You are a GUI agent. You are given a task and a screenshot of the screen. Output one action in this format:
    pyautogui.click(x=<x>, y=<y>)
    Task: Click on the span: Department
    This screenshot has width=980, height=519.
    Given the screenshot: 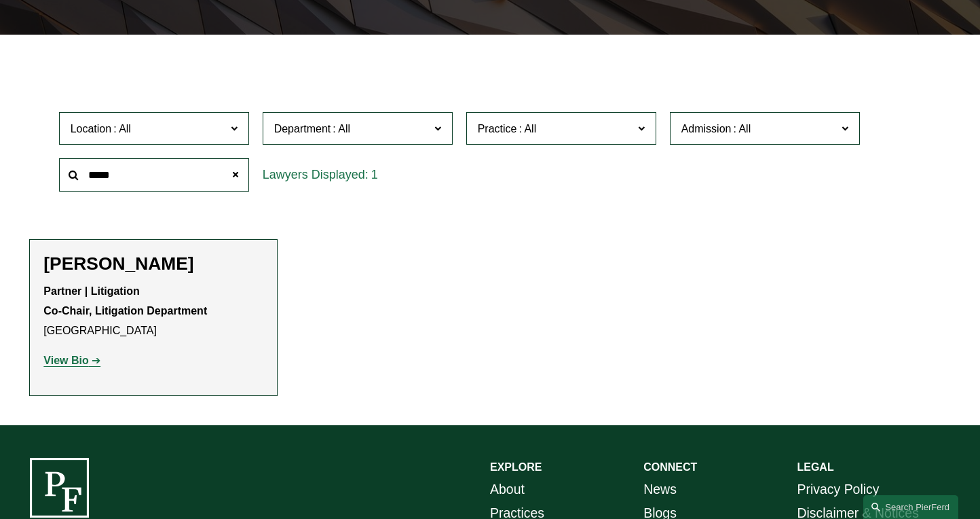 What is the action you would take?
    pyautogui.click(x=303, y=128)
    